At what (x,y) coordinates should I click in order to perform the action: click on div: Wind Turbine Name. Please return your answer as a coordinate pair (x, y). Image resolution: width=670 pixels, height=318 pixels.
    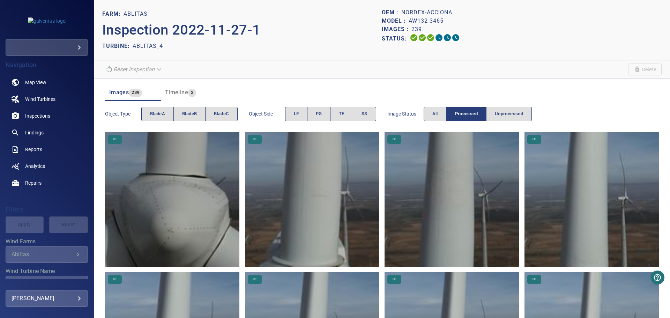
    Looking at the image, I should click on (47, 284).